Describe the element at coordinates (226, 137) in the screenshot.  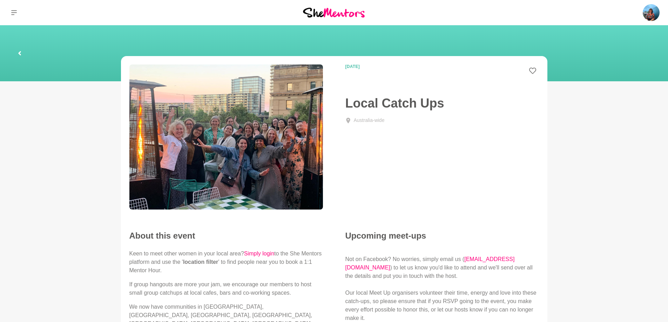
I see `img: She Mentors-local-community-lead-meetups-Australia` at that location.